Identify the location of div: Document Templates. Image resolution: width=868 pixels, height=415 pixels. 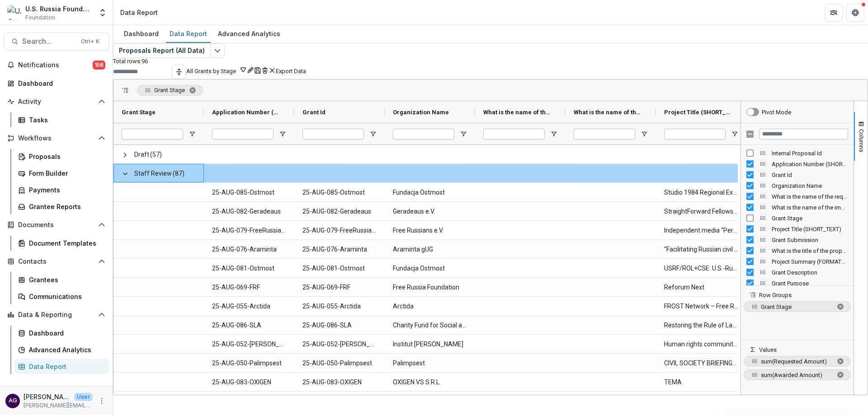
(65, 243).